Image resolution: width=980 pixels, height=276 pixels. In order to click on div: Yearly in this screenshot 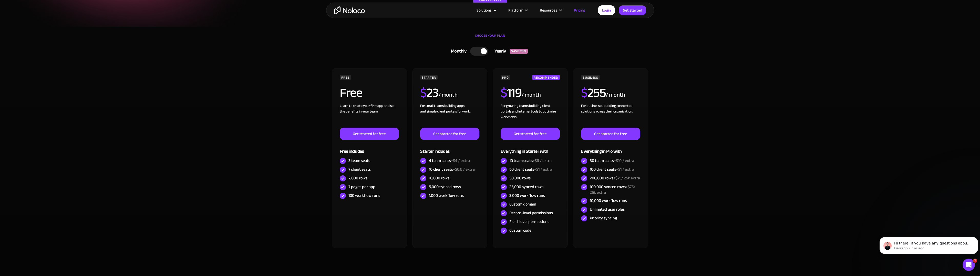, I will do `click(499, 51)`.